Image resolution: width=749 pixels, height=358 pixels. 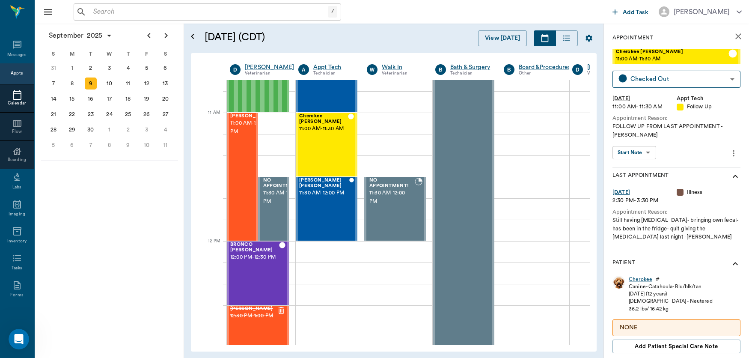 What do you see at coordinates (623, 264) in the screenshot?
I see `p: Patient` at bounding box center [623, 264].